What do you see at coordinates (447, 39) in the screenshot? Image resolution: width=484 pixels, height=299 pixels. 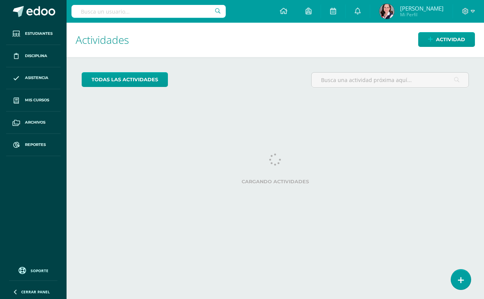 I see `a: Actividad` at bounding box center [447, 39].